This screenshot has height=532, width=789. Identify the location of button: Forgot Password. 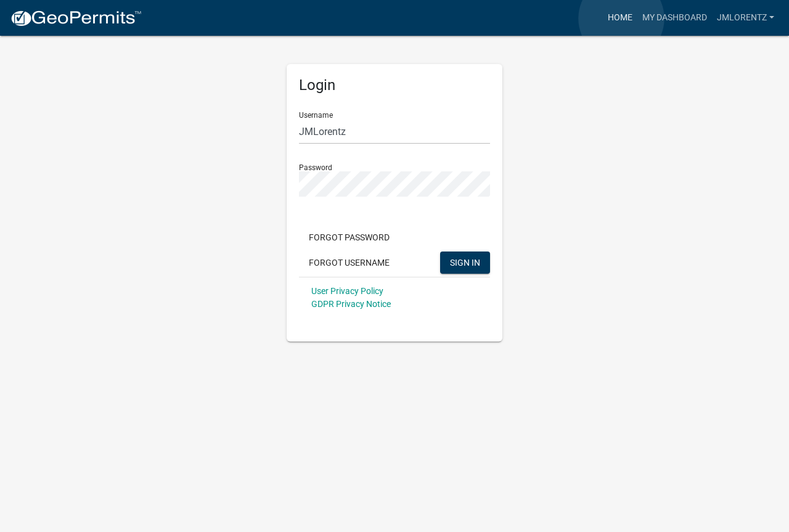
(349, 237).